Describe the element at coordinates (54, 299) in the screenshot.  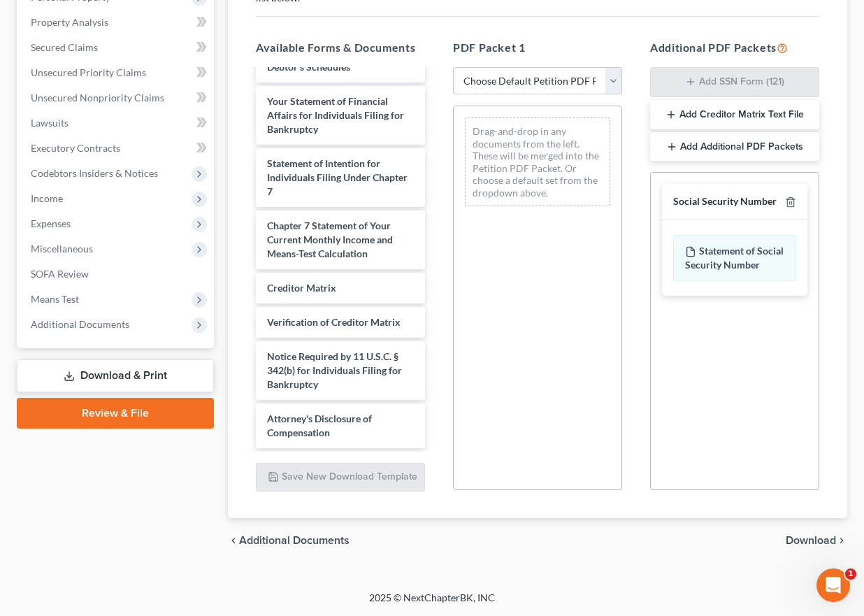
I see `span: Means Test` at that location.